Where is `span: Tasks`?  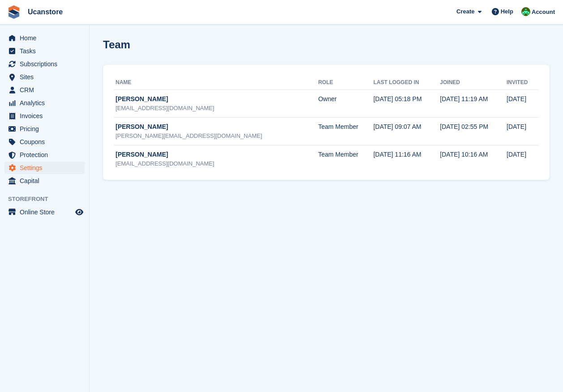 span: Tasks is located at coordinates (46, 51).